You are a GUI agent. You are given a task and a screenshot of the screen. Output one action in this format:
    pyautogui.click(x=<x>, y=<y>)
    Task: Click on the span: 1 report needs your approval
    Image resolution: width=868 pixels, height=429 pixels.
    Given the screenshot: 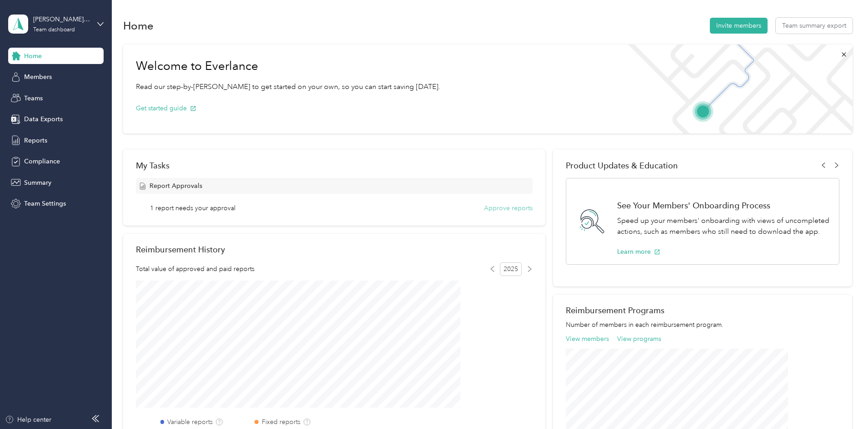 What is the action you would take?
    pyautogui.click(x=193, y=208)
    